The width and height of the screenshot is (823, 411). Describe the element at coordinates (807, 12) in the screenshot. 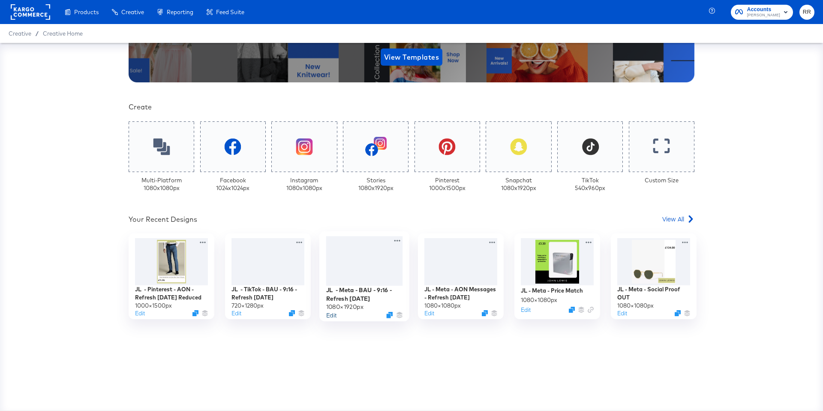

I see `button: RR` at that location.